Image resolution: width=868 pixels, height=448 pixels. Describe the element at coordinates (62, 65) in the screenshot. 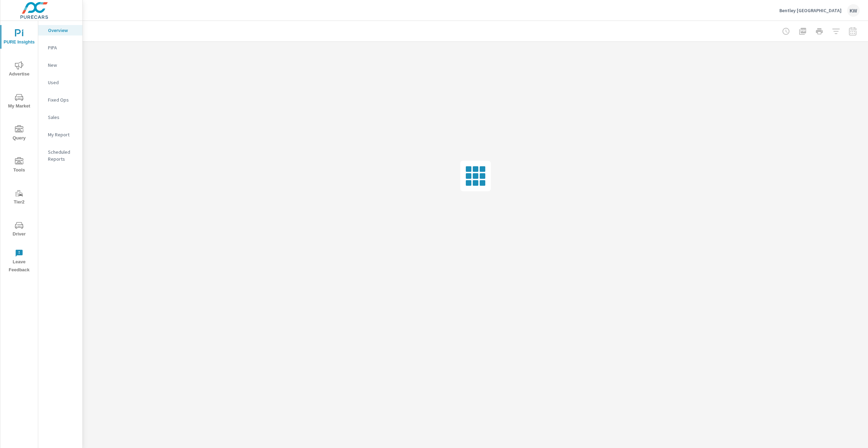

I see `p: New` at that location.